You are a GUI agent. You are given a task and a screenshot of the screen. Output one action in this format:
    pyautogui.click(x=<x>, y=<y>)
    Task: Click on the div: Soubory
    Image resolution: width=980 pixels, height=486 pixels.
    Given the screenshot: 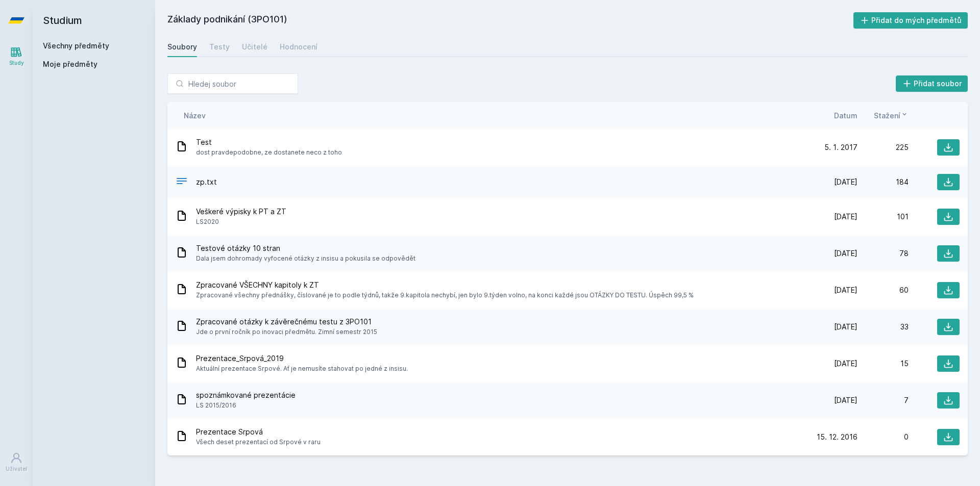 What is the action you would take?
    pyautogui.click(x=182, y=47)
    